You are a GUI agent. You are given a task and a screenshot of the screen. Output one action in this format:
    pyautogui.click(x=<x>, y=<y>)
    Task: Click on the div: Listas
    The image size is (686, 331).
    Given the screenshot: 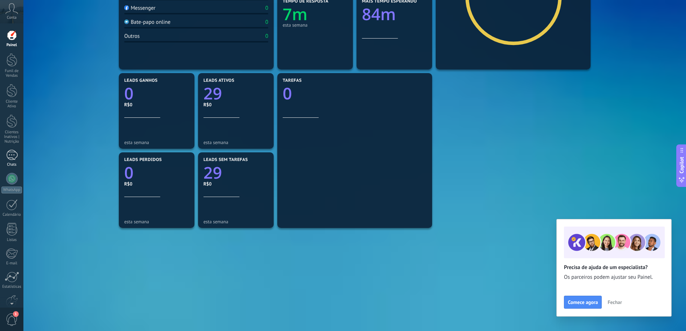 What is the action you would take?
    pyautogui.click(x=12, y=240)
    